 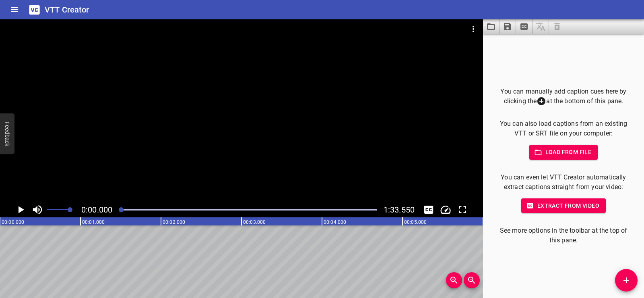 What do you see at coordinates (491, 26) in the screenshot?
I see `button: Load captions from file` at bounding box center [491, 26].